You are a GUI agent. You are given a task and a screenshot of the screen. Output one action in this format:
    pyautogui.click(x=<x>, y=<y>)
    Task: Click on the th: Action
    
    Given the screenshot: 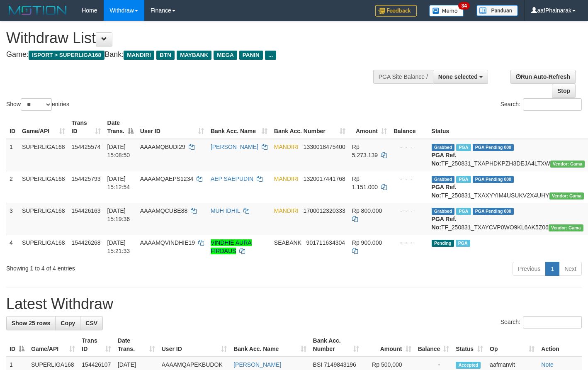 What is the action you would take?
    pyautogui.click(x=560, y=345)
    